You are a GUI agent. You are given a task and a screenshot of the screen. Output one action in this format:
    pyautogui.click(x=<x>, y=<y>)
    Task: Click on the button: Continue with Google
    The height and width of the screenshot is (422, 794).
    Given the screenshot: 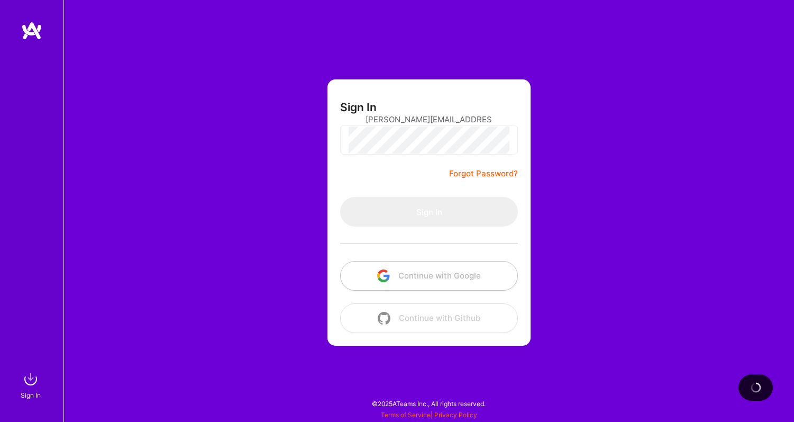 What is the action you would take?
    pyautogui.click(x=429, y=276)
    